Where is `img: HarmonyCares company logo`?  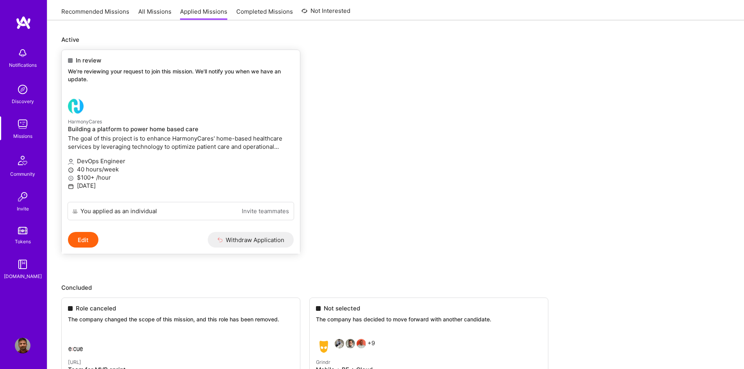
img: HarmonyCares company logo is located at coordinates (76, 106).